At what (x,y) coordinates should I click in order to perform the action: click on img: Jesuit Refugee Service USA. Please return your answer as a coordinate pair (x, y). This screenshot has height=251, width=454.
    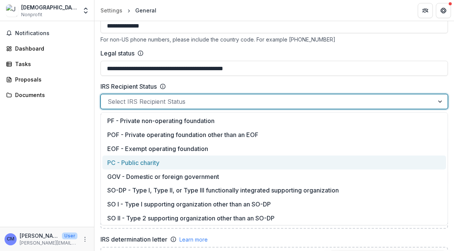
    Looking at the image, I should click on (12, 11).